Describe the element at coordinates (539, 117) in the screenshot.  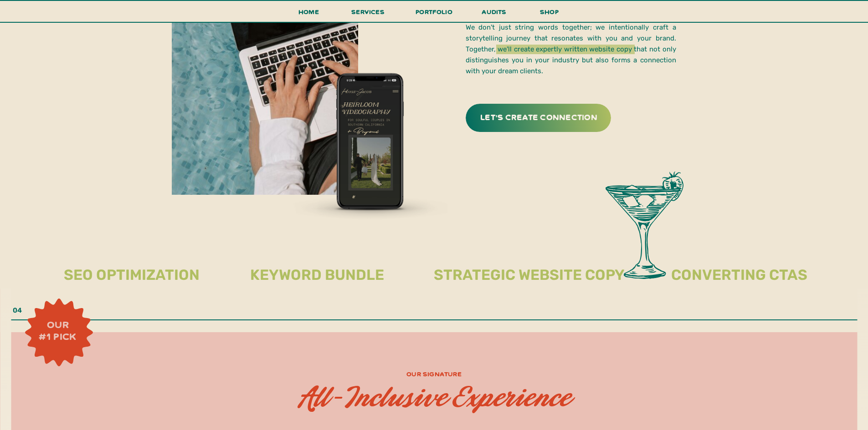
I see `h3: Let's create connection` at that location.